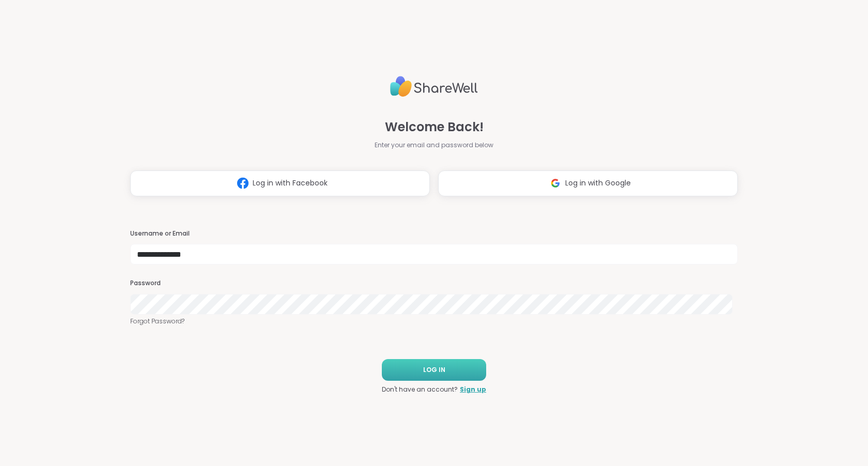  What do you see at coordinates (290, 183) in the screenshot?
I see `span: Log in with Facebook` at bounding box center [290, 183].